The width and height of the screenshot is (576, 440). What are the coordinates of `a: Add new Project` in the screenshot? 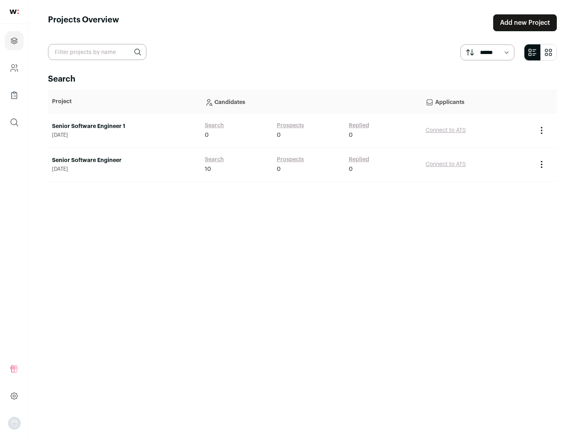 It's located at (525, 23).